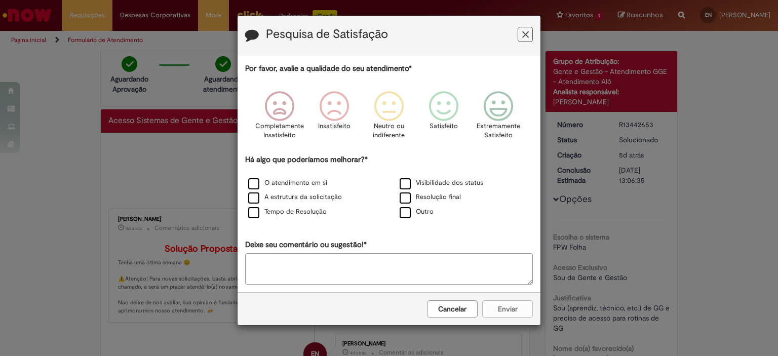 This screenshot has width=778, height=356. Describe the element at coordinates (389, 187) in the screenshot. I see `div: Há algo que poderíamos melhorar?*` at that location.